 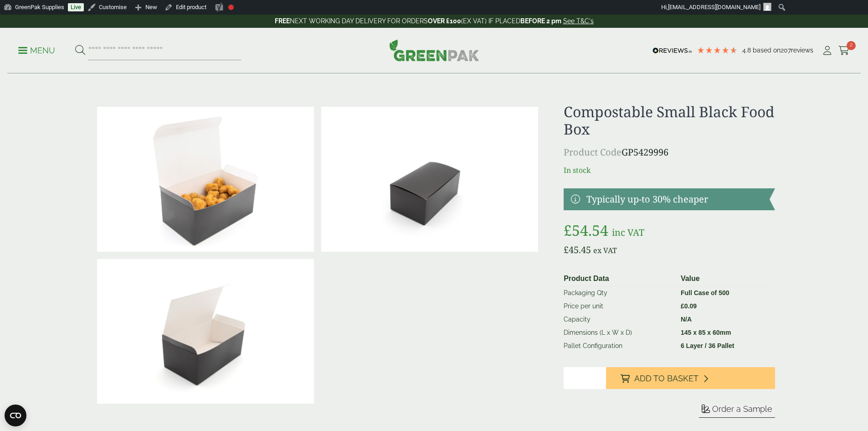 I want to click on td: Packaging Qty, so click(x=618, y=293).